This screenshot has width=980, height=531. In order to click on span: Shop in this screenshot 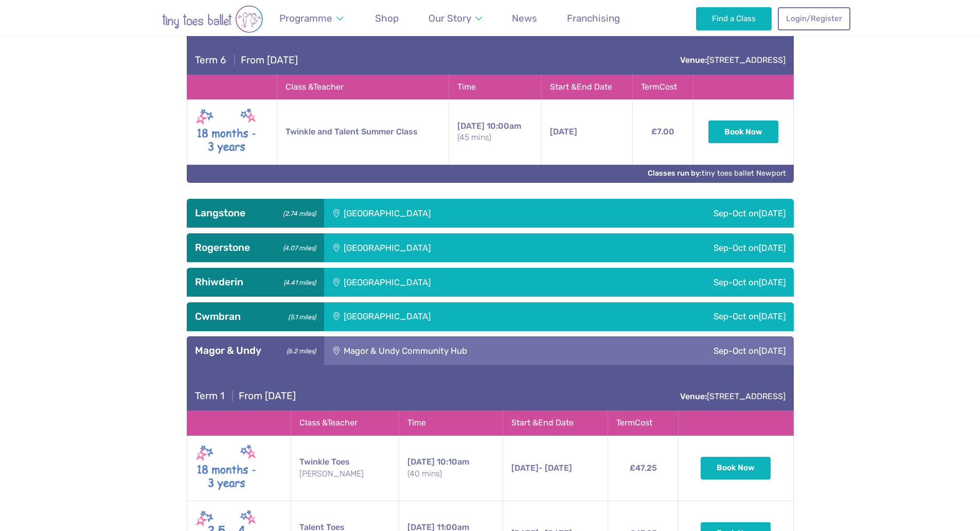, I will do `click(387, 18)`.